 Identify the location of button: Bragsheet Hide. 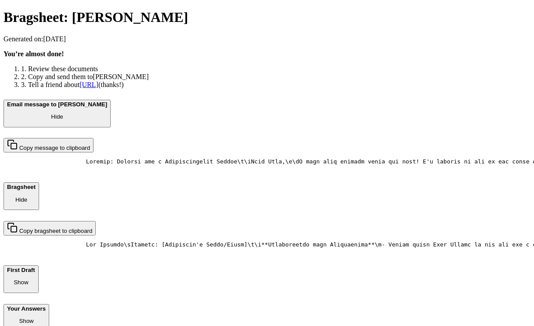
(21, 196).